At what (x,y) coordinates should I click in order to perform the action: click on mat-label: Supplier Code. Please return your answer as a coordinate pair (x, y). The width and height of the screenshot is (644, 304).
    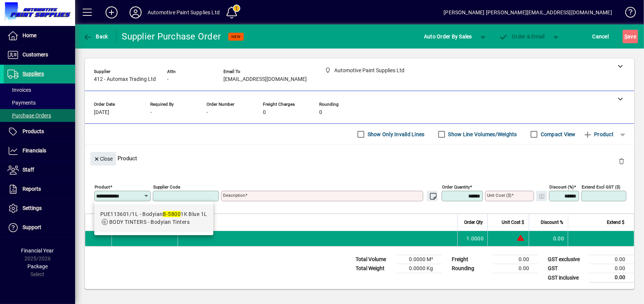
    Looking at the image, I should click on (167, 186).